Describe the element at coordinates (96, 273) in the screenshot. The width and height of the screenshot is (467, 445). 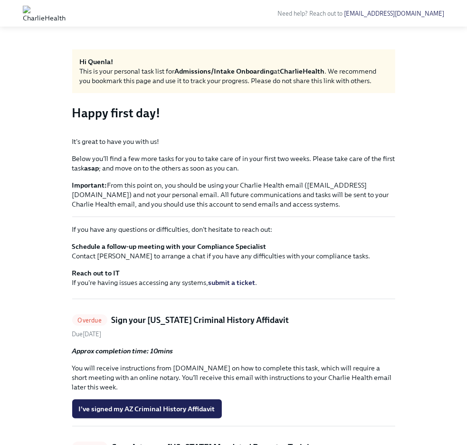
I see `strong: Reach out to IT` at that location.